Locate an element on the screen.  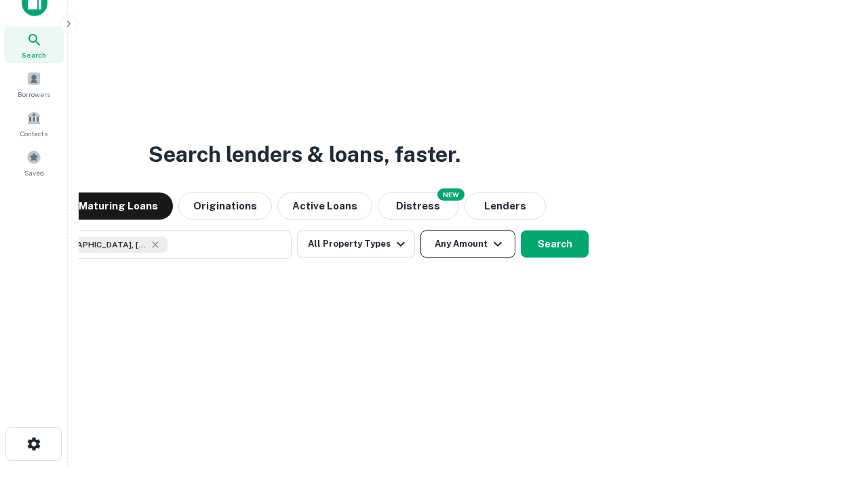
a: Saved is located at coordinates (34, 163).